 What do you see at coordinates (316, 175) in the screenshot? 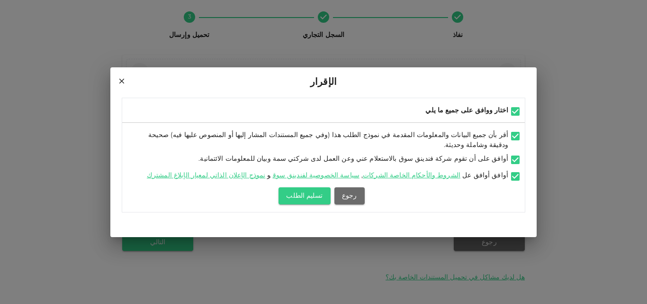
I see `a: سياسة الخصوصية لفندينق سوق` at bounding box center [316, 175].